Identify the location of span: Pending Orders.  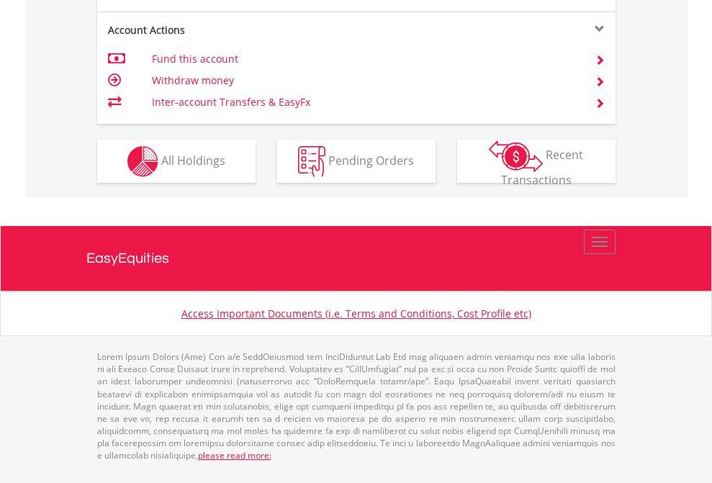
(371, 160).